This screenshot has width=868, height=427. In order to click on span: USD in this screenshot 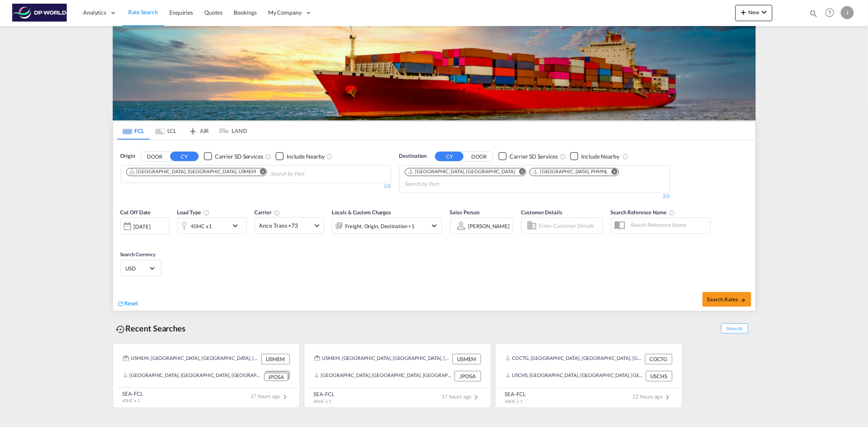, I will do `click(137, 268)`.